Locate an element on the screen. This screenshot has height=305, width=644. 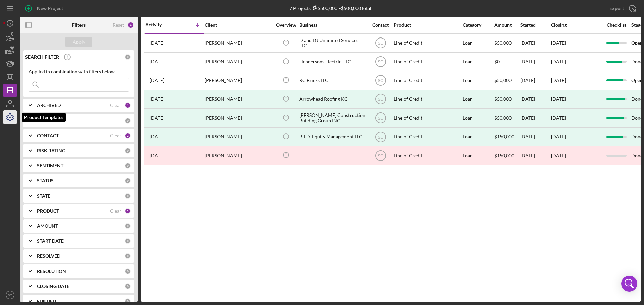
b: STATUS is located at coordinates (45, 181).